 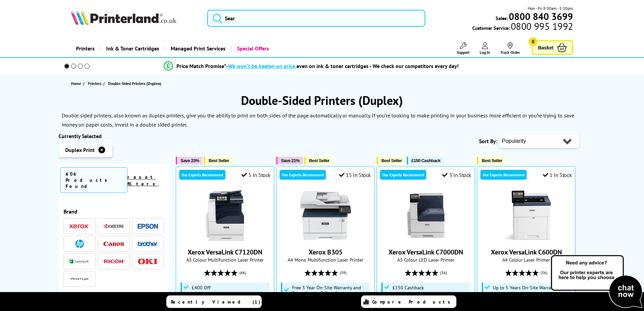 What do you see at coordinates (216, 301) in the screenshot?
I see `span: Recently Viewed (1)` at bounding box center [216, 301].